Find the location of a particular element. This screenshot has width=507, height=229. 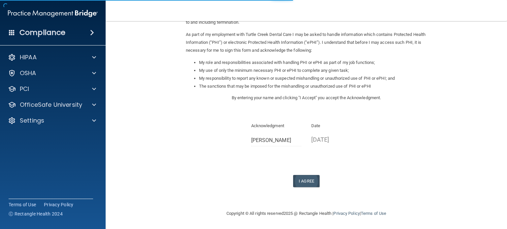

p: OfficeSafe University is located at coordinates (51, 105).